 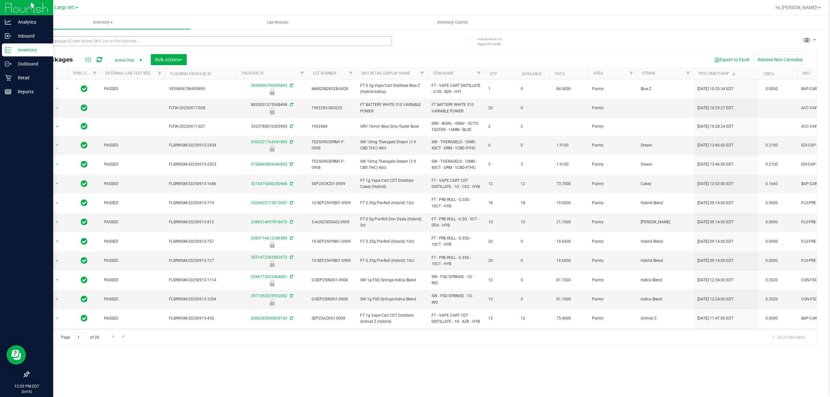 What do you see at coordinates (103, 22) in the screenshot?
I see `a: Inventory` at bounding box center [103, 22].